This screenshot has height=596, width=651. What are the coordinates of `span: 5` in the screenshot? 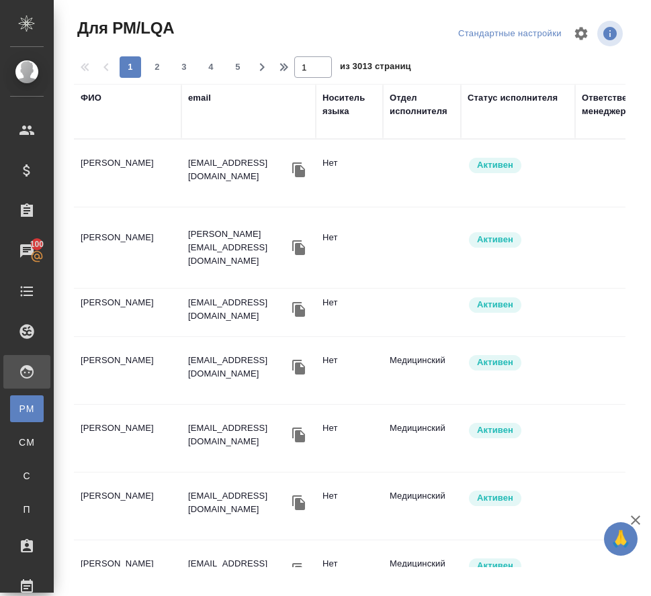 It's located at (238, 67).